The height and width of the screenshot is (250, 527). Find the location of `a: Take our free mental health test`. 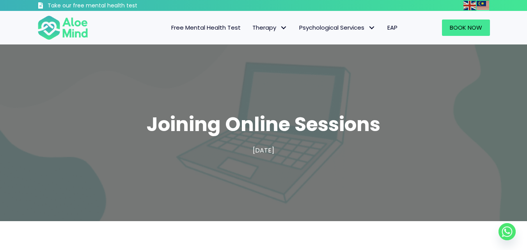

a: Take our free mental health test is located at coordinates (108, 6).